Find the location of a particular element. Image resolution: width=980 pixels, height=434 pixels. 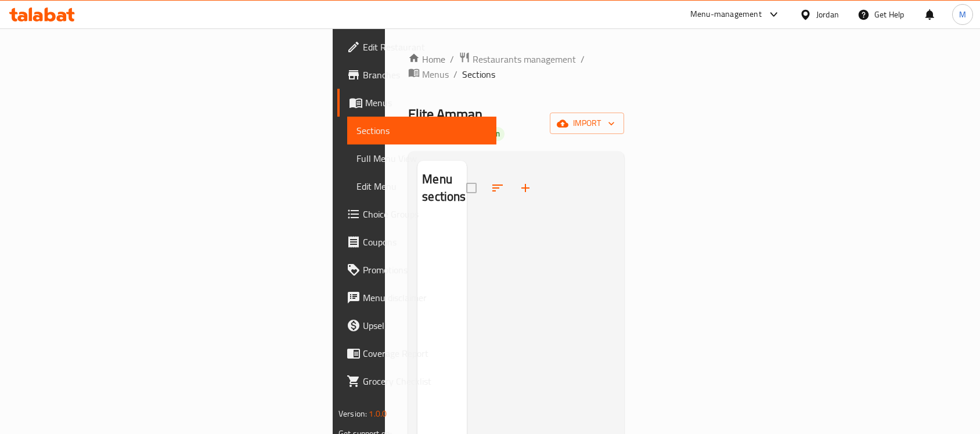

a: Edit Menu is located at coordinates (421, 186).